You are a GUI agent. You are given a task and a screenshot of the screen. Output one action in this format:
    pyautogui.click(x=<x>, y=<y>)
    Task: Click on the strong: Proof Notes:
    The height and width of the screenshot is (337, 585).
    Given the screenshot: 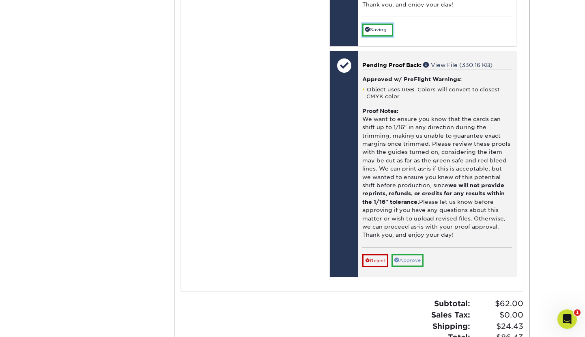 What is the action you would take?
    pyautogui.click(x=380, y=111)
    